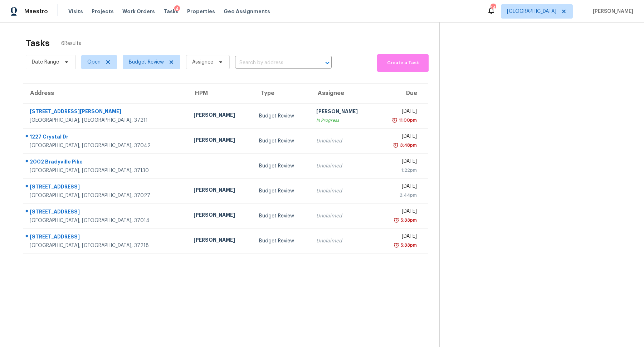 This screenshot has width=644, height=347. Describe the element at coordinates (138, 12) in the screenshot. I see `span: Work Orders` at that location.